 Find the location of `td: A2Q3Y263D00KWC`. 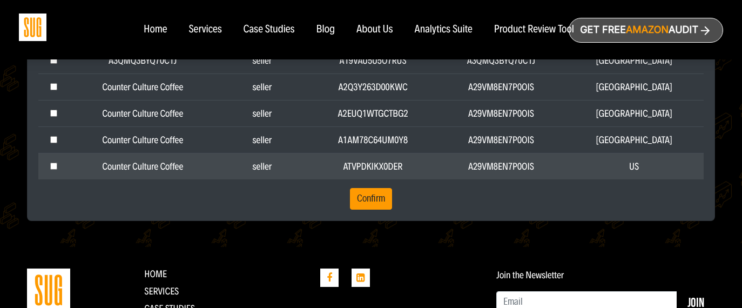

td: A2Q3Y263D00KWC is located at coordinates (373, 86).